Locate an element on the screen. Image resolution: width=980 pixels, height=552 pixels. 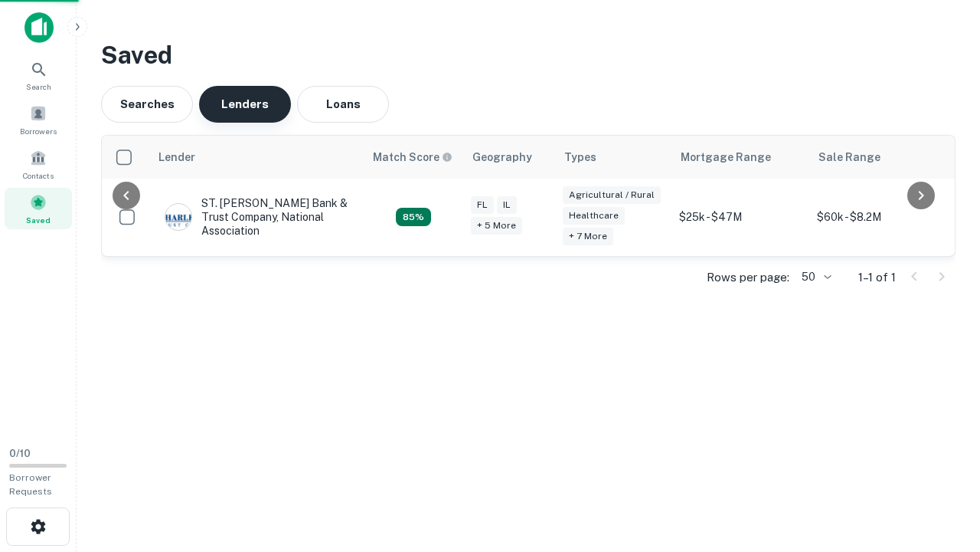
div: Sale Range is located at coordinates (849, 157).